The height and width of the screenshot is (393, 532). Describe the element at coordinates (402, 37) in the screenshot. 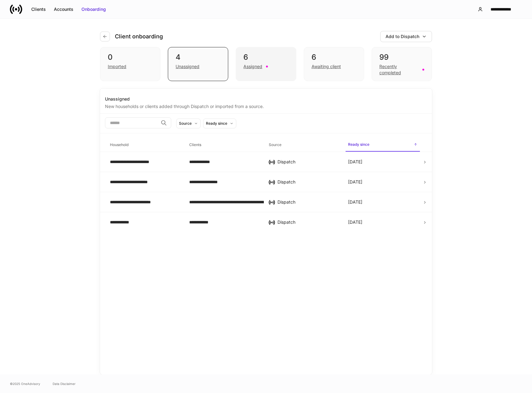

I see `div: Add to Dispatch` at that location.